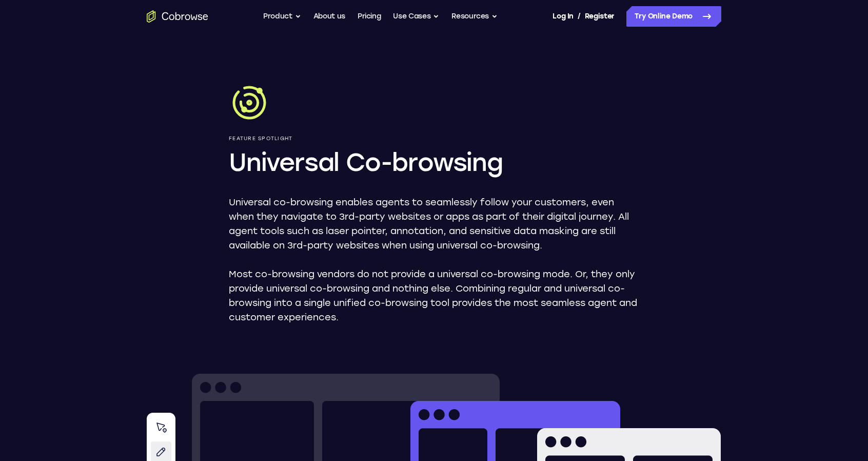  What do you see at coordinates (600, 16) in the screenshot?
I see `a: Register` at bounding box center [600, 16].